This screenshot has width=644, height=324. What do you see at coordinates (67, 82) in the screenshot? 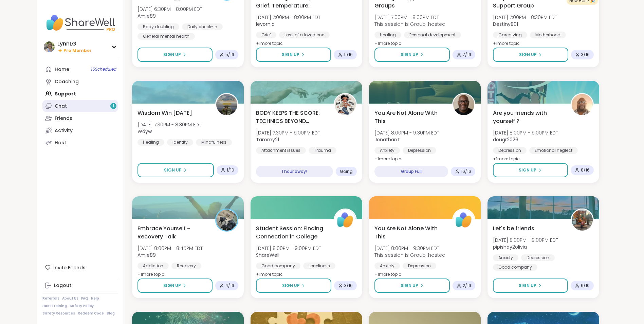
I see `div: Coaching` at bounding box center [67, 82].